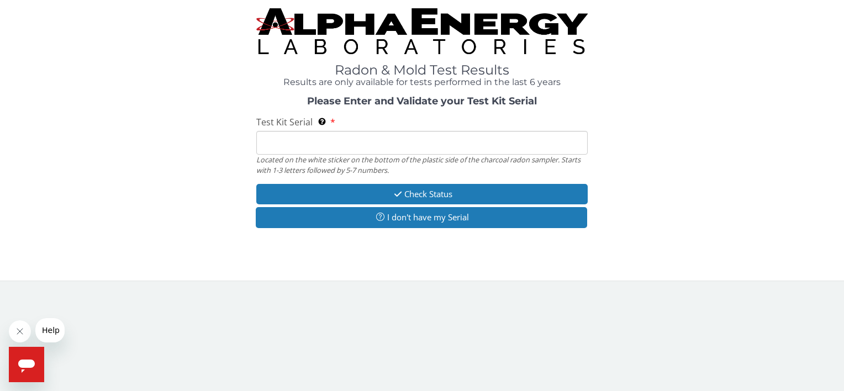 The width and height of the screenshot is (844, 391). I want to click on h4: Results are only available for tests performed in the last 6 years, so click(421, 82).